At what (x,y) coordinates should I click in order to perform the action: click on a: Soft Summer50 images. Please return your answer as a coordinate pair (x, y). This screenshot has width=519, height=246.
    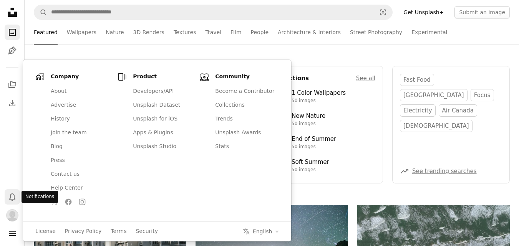
    Looking at the image, I should click on (324, 166).